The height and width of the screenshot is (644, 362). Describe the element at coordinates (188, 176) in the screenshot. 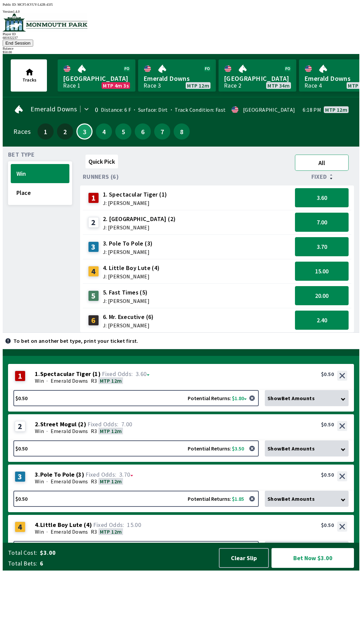

I see `div: Runners (6)` at that location.